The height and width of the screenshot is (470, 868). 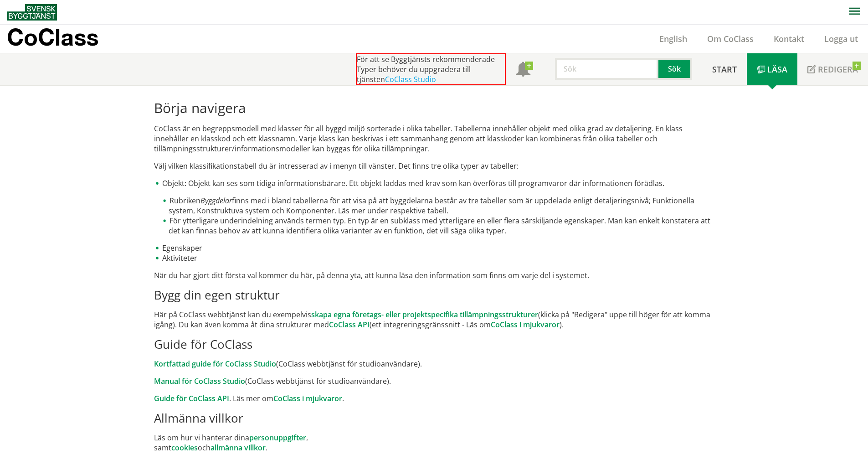 I want to click on em: Byggdelar, so click(x=216, y=201).